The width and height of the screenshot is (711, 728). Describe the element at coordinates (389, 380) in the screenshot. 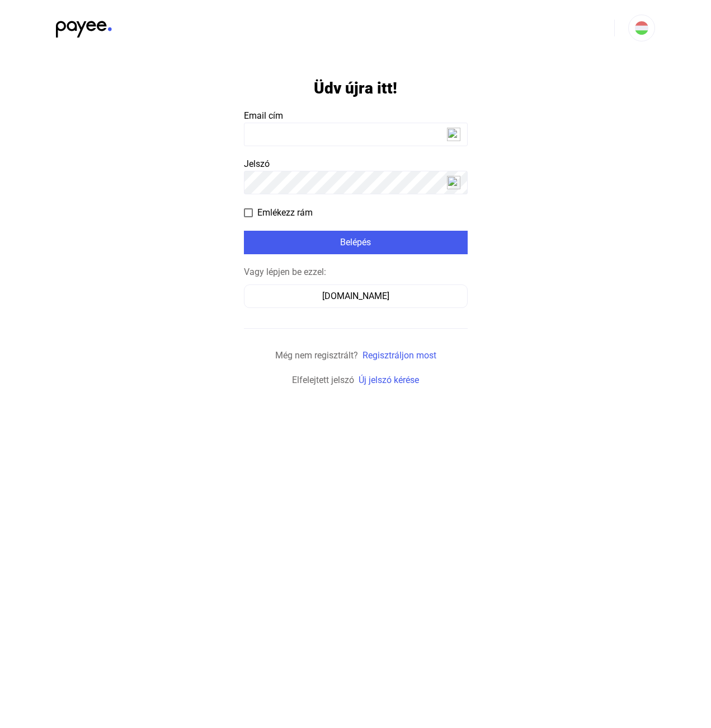

I see `a: Új jelszó kérése` at that location.